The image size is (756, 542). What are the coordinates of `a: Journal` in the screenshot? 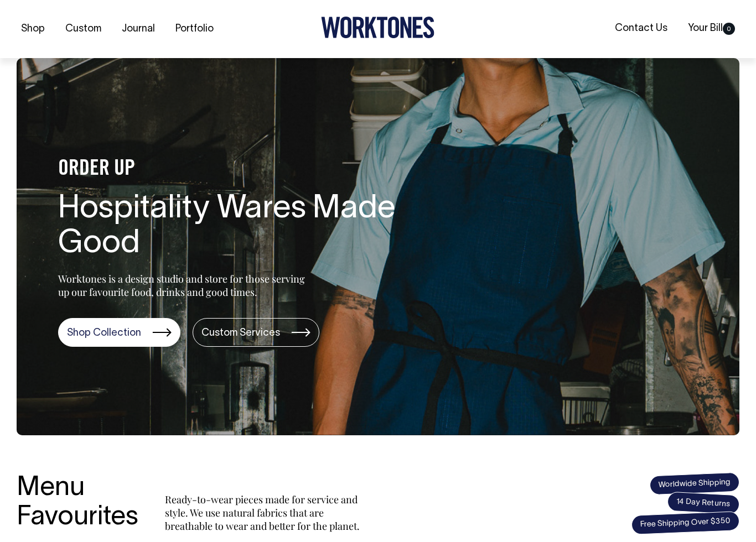 It's located at (138, 29).